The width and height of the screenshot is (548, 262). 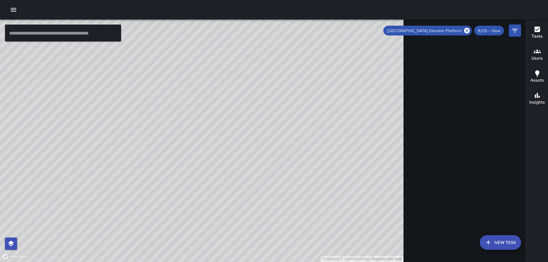 What do you see at coordinates (537, 77) in the screenshot?
I see `button: Assets` at bounding box center [537, 77].